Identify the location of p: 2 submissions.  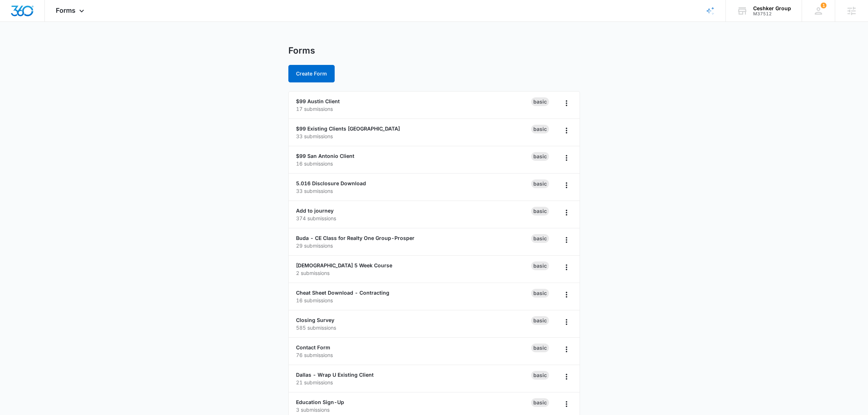
(413, 273).